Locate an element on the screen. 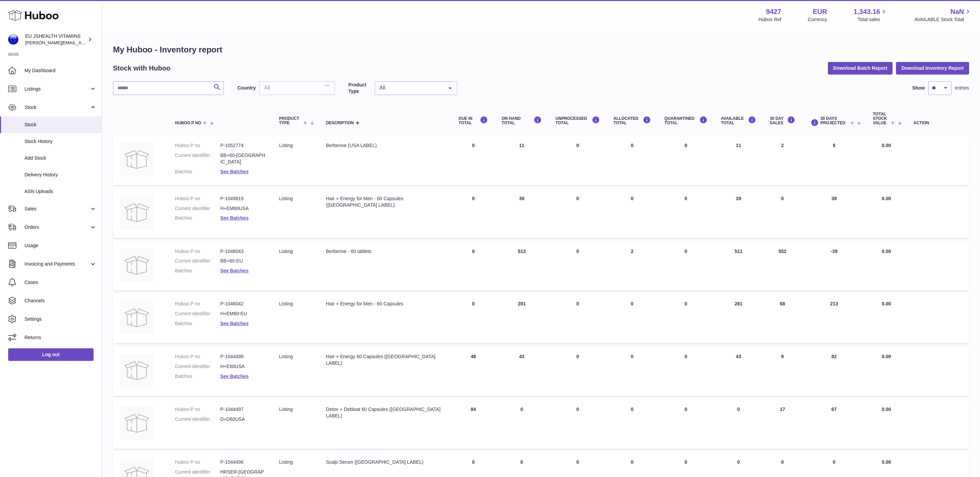 The image size is (980, 477). dd: P-1044497 is located at coordinates (243, 409).